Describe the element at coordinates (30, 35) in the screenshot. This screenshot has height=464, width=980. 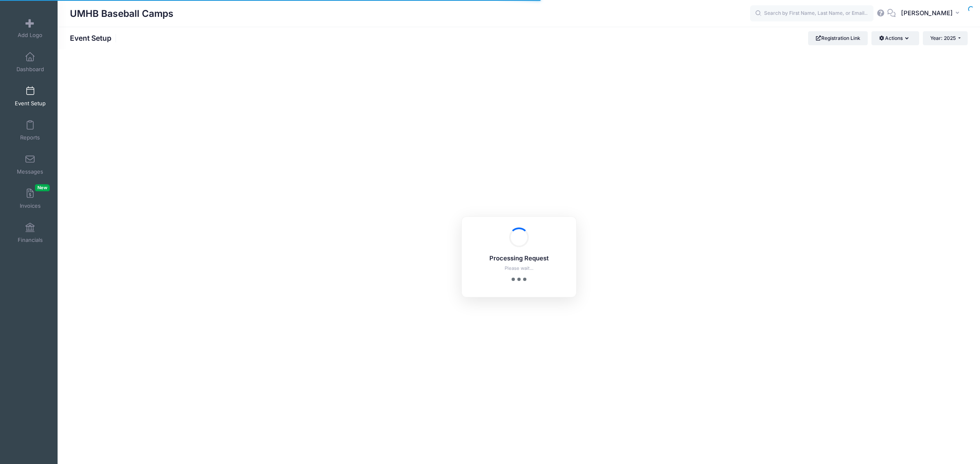
I see `span: Add Logo` at that location.